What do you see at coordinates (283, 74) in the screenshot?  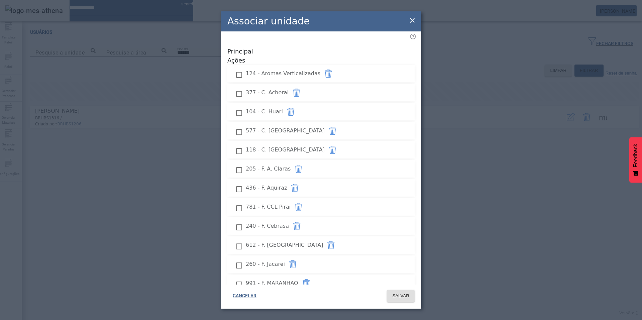 I see `span: 124 - Aromas Verticalizadas` at bounding box center [283, 74].